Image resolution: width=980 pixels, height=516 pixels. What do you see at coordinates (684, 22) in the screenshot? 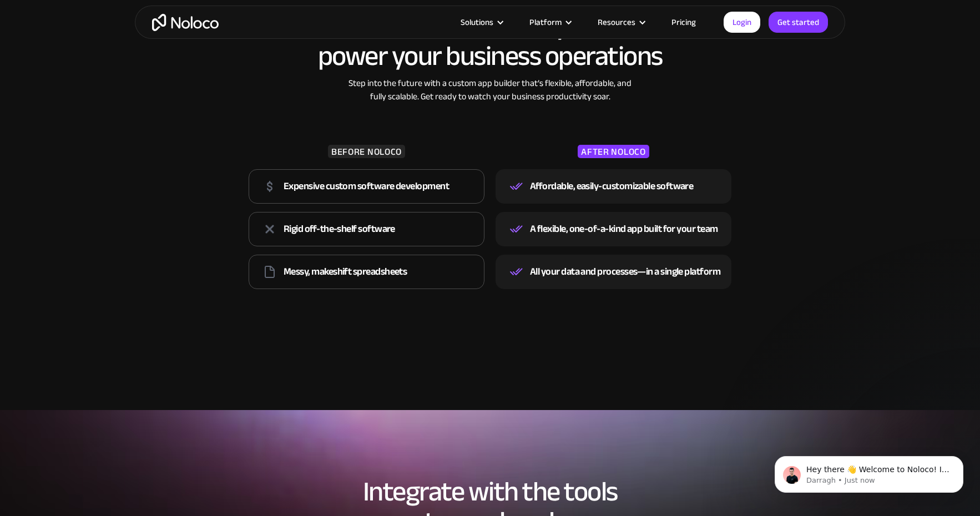
I see `a: Pricing` at bounding box center [684, 22].